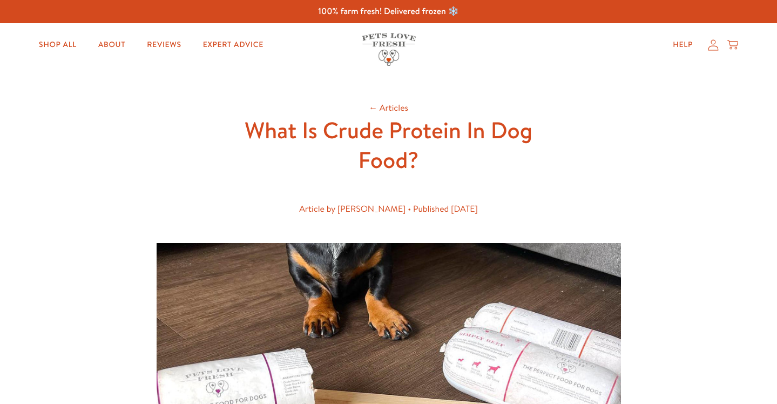 This screenshot has height=404, width=777. I want to click on a: Shop All, so click(58, 45).